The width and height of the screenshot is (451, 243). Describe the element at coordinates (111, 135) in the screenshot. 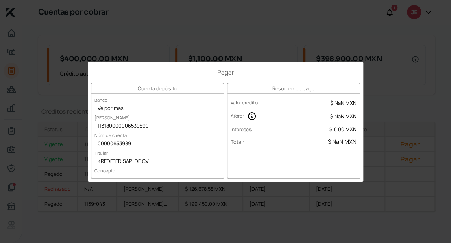

I see `label: Núm. de cuenta` at that location.